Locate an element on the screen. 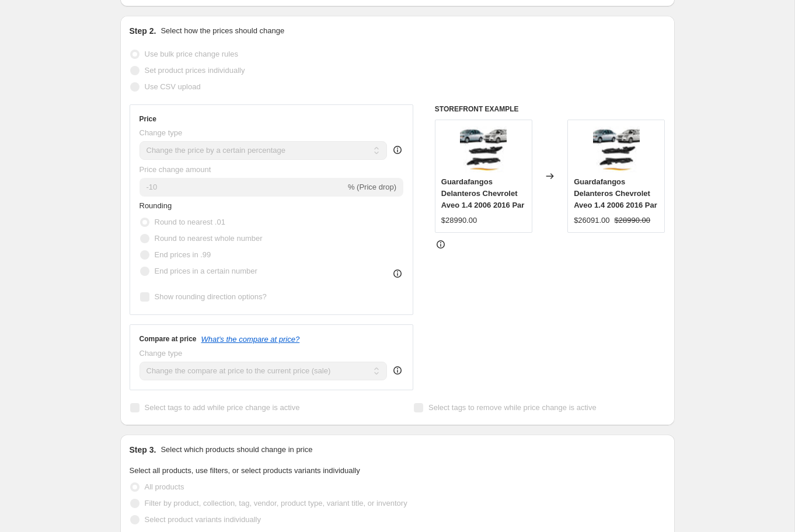 The height and width of the screenshot is (532, 795). span: Round to nearest .01 is located at coordinates (189, 221).